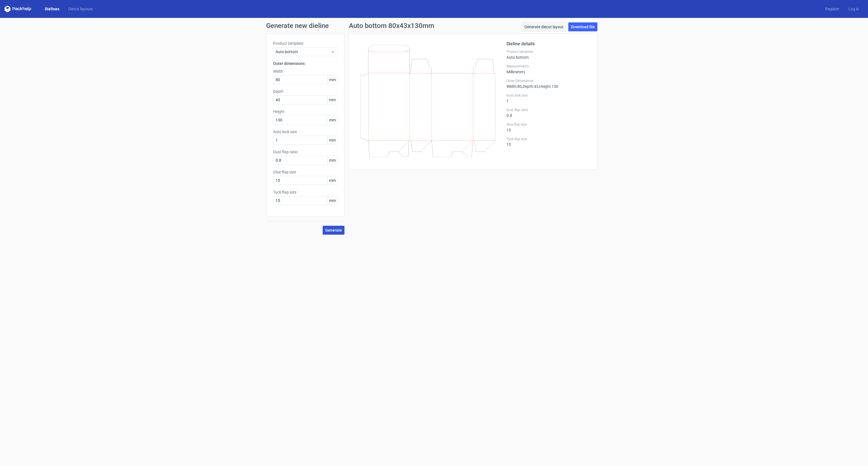 This screenshot has width=868, height=466. Describe the element at coordinates (303, 52) in the screenshot. I see `span: Auto bottom` at that location.